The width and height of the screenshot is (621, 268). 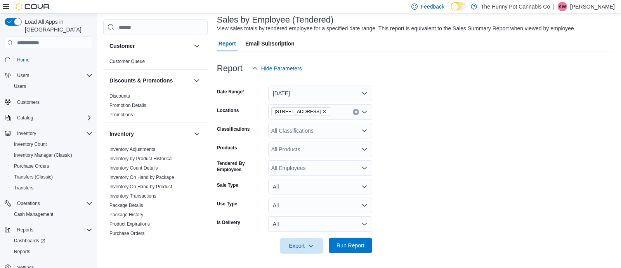 What do you see at coordinates (142, 177) in the screenshot?
I see `a: Inventory On Hand by Package` at bounding box center [142, 177].